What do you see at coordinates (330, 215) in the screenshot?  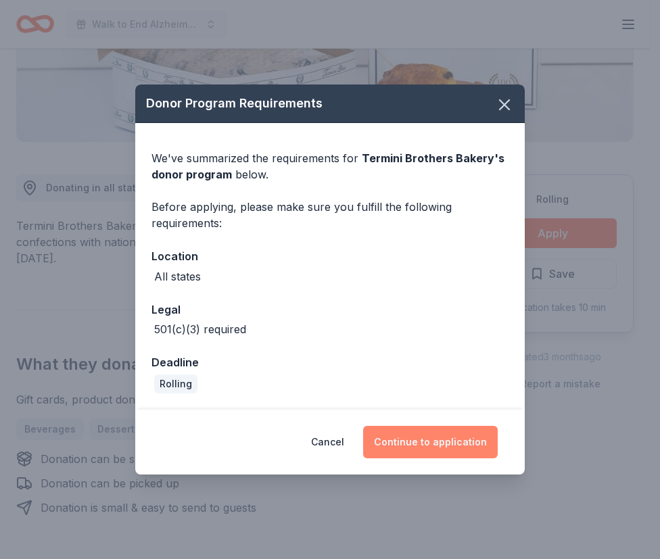 I see `div: Before applying, please make sure you fulfill the following requirements:` at bounding box center [330, 215].